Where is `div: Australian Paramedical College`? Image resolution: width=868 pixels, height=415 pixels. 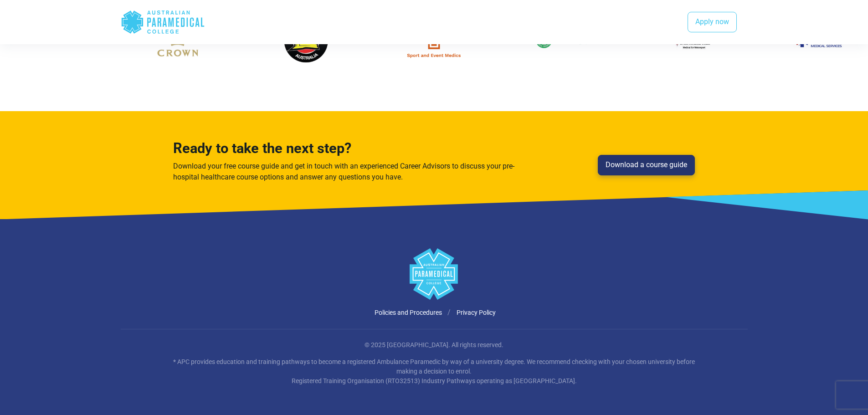 div: Australian Paramedical College is located at coordinates (163, 22).